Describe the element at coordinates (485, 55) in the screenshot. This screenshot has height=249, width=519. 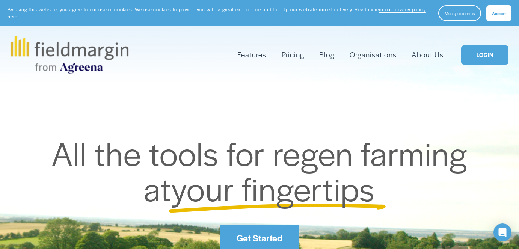
I see `a: LOGIN` at that location.